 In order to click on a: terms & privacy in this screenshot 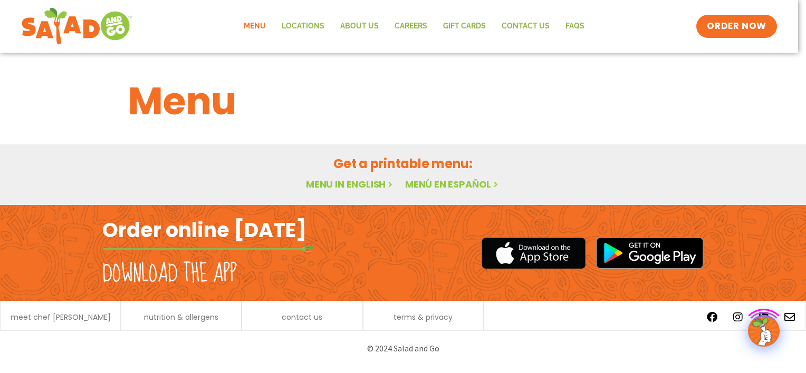, I will do `click(423, 317)`.